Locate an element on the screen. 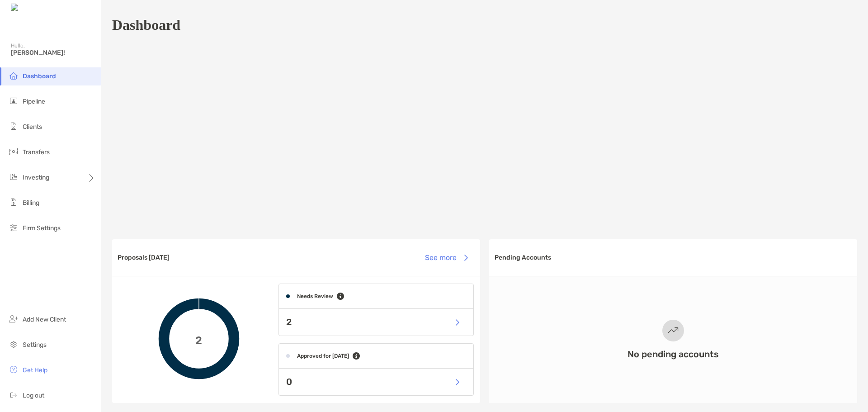 The width and height of the screenshot is (868, 412). span: Dashboard is located at coordinates (40, 76).